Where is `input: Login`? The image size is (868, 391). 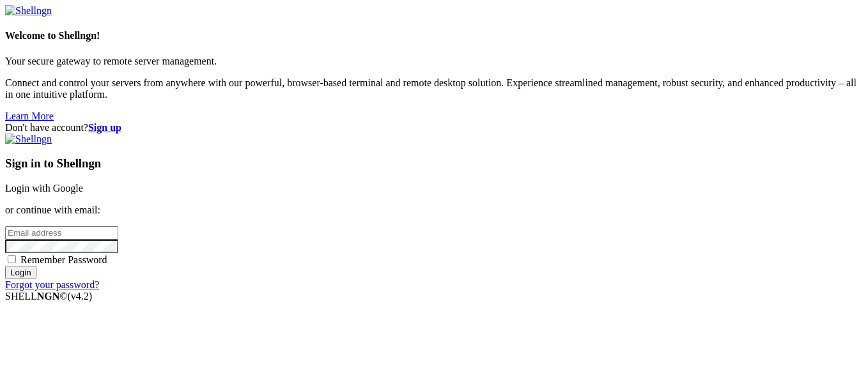
input: Login is located at coordinates (20, 272).